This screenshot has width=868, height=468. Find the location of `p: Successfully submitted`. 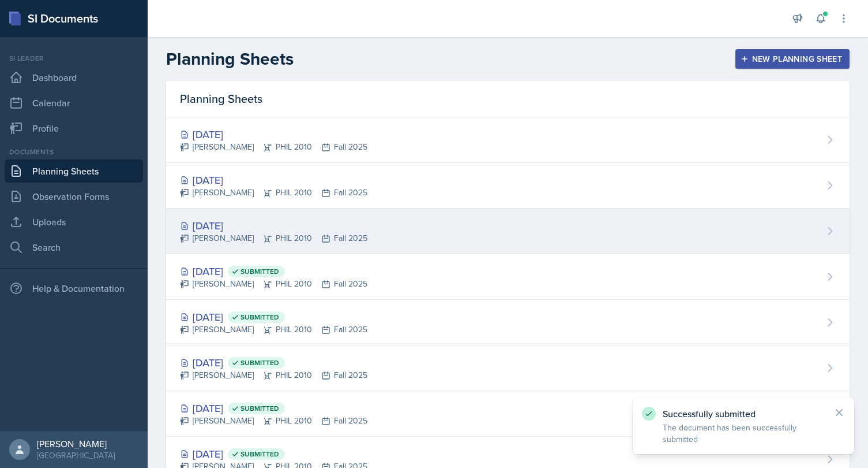

p: Successfully submitted is located at coordinates (744, 413).